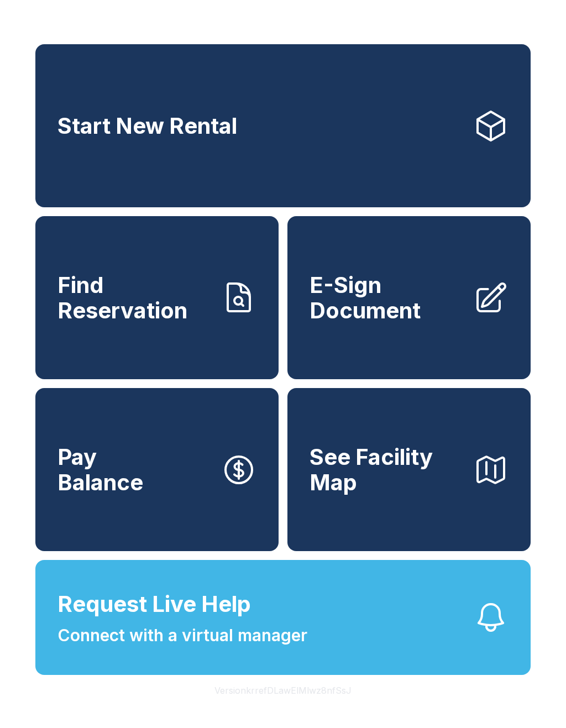  I want to click on span: Request Live Help, so click(154, 604).